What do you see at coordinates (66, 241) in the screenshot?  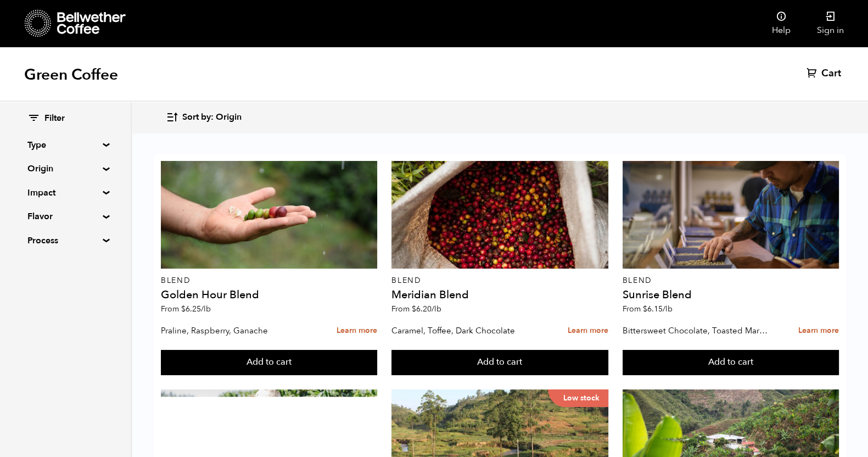 I see `summary: Process` at bounding box center [66, 241].